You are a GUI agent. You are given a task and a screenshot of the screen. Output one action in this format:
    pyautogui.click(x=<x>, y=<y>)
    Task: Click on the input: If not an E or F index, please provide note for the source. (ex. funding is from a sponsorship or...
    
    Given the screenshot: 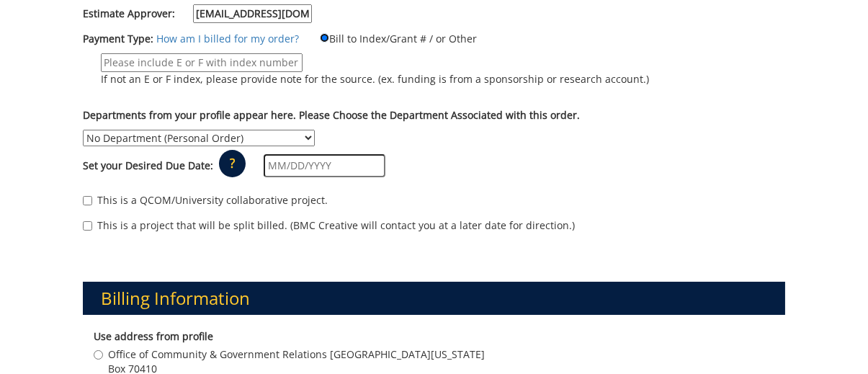 What is the action you would take?
    pyautogui.click(x=202, y=62)
    